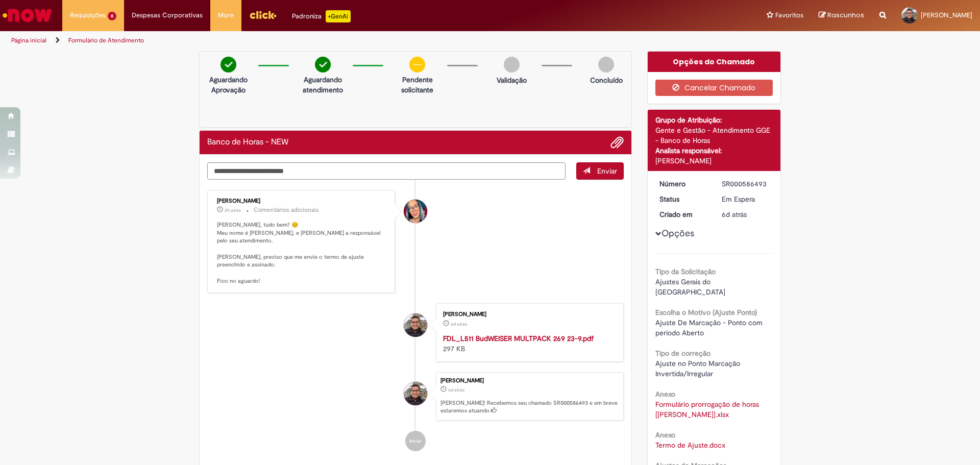 The height and width of the screenshot is (465, 980). What do you see at coordinates (415, 321) in the screenshot?
I see `ul: Histórico de tíquete` at bounding box center [415, 321].